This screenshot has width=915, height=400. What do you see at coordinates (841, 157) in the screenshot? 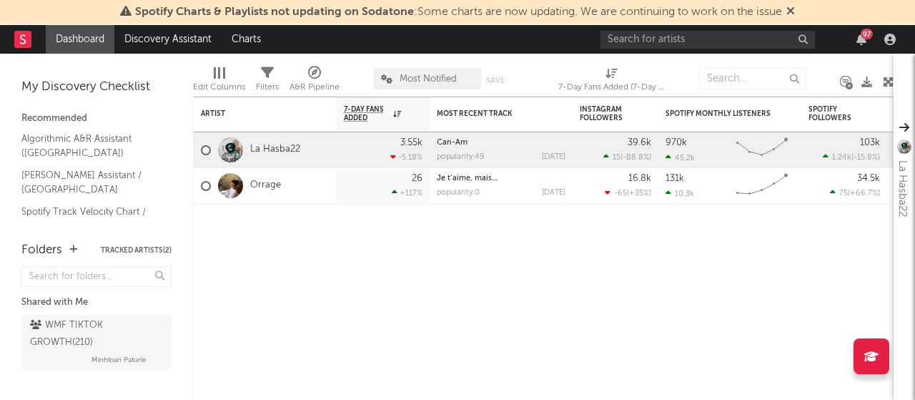
I see `span: 1.24k` at bounding box center [841, 157].